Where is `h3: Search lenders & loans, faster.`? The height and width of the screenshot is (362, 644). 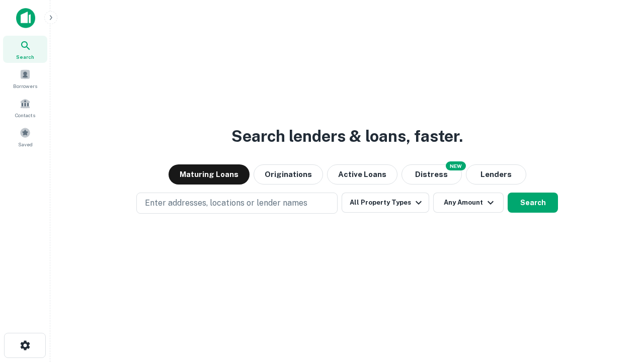 h3: Search lenders & loans, faster. is located at coordinates (347, 136).